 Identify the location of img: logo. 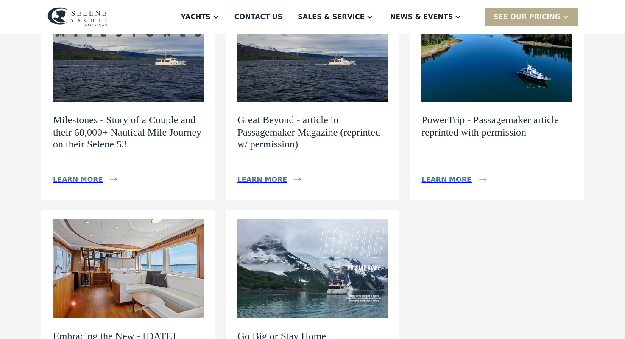
(77, 17).